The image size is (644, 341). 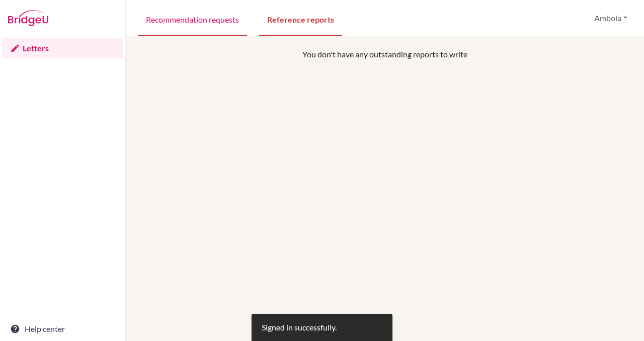 What do you see at coordinates (301, 18) in the screenshot?
I see `a: Reference reports` at bounding box center [301, 18].